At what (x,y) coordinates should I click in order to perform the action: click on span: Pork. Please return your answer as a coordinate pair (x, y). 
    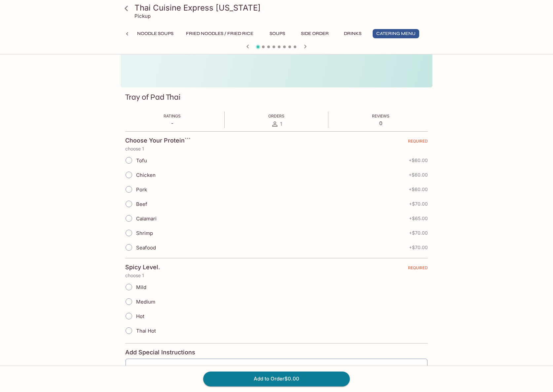
    Looking at the image, I should click on (141, 190).